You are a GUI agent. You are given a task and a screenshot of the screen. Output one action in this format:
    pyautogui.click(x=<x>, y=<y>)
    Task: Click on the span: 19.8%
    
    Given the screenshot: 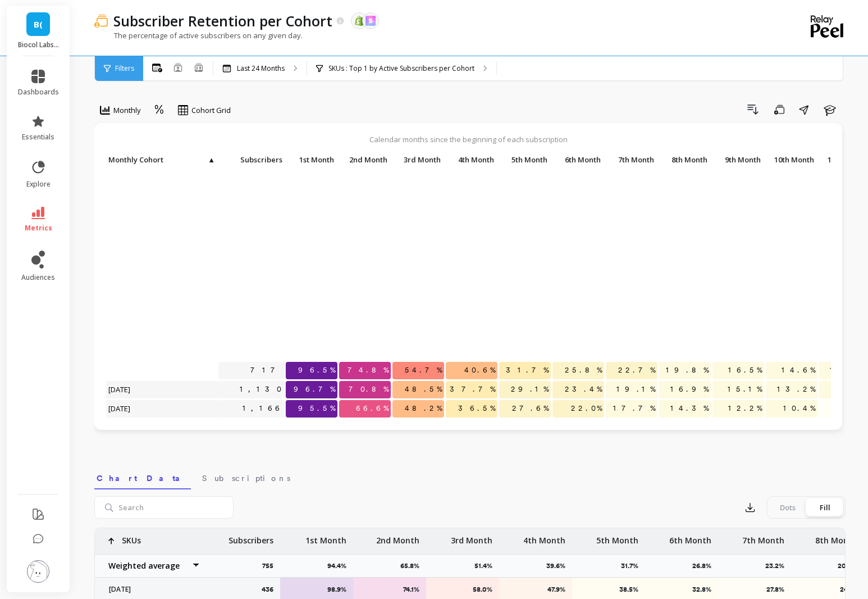 What is the action you would take?
    pyautogui.click(x=687, y=370)
    